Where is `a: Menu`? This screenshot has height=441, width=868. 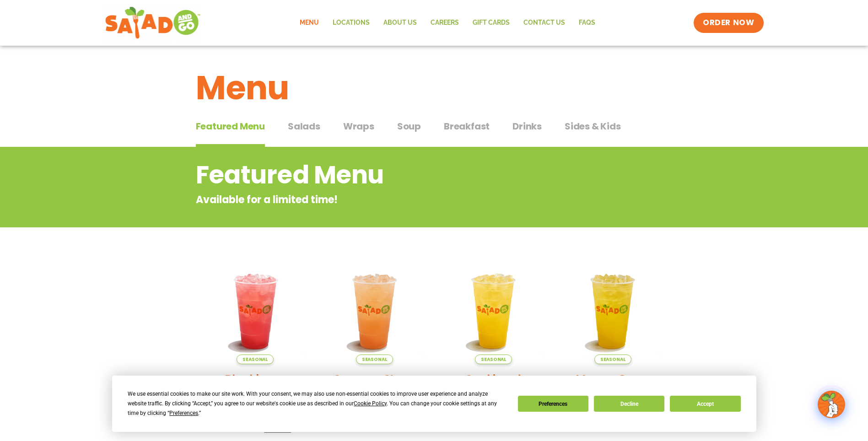
a: Menu is located at coordinates (309, 23).